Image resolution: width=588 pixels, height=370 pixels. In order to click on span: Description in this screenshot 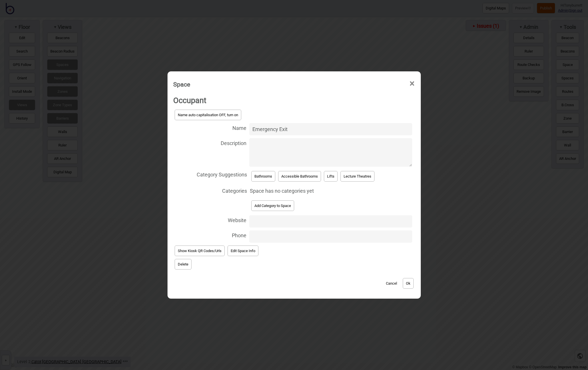, I will do `click(210, 142)`.